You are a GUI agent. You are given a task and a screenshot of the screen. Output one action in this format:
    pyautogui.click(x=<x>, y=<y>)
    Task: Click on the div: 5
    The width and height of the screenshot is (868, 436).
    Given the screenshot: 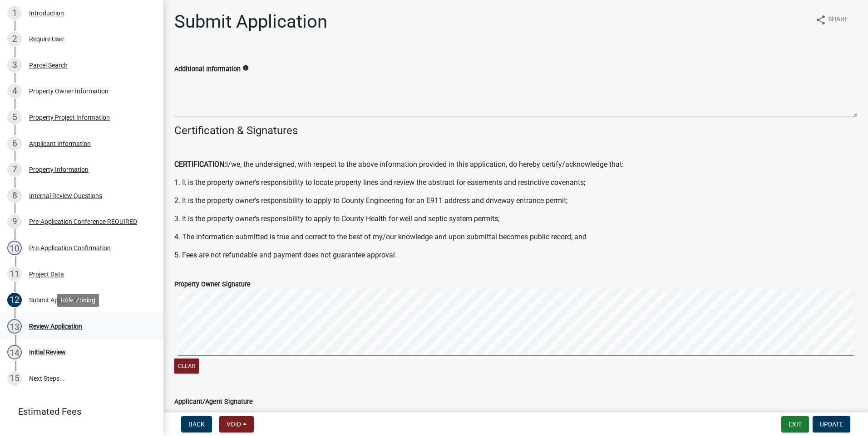 What is the action you would take?
    pyautogui.click(x=15, y=118)
    